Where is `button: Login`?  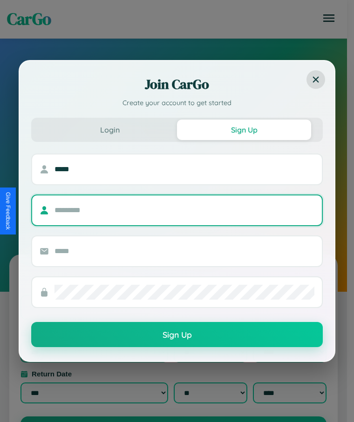
button: Login is located at coordinates (110, 130).